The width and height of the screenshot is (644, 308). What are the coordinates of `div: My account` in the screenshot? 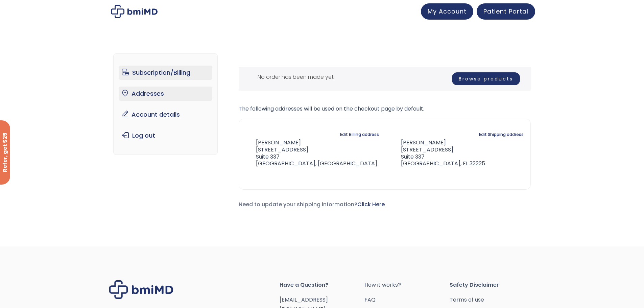 It's located at (134, 11).